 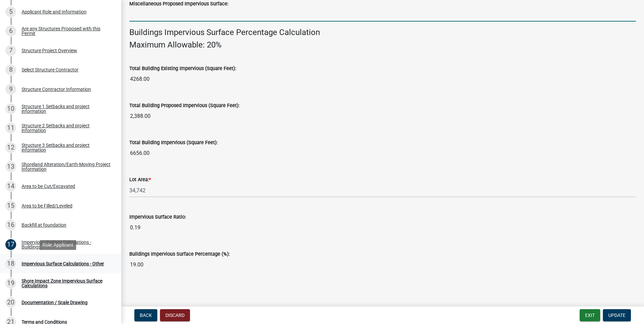 What do you see at coordinates (56, 89) in the screenshot?
I see `div: Structure Contractor Information` at bounding box center [56, 89].